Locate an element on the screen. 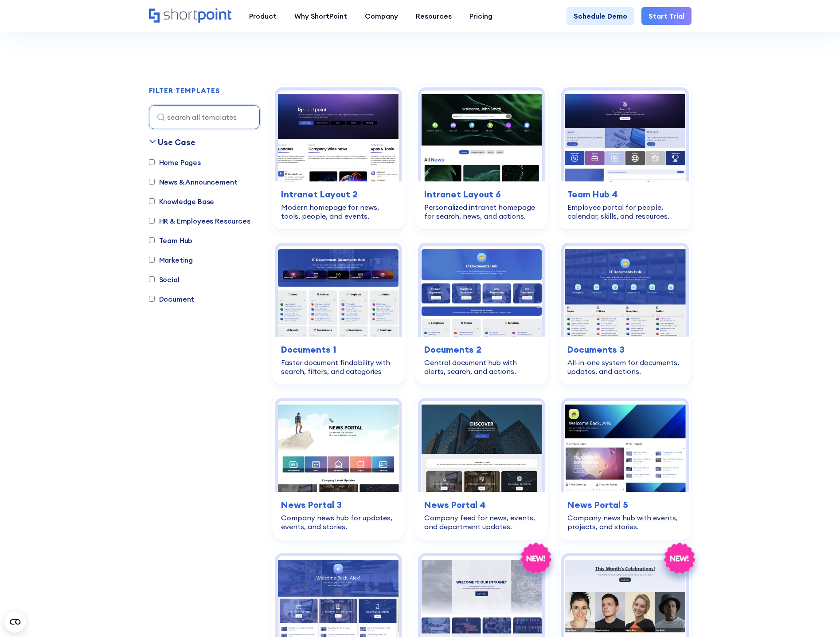  h3: Documents 2 is located at coordinates (482, 350).